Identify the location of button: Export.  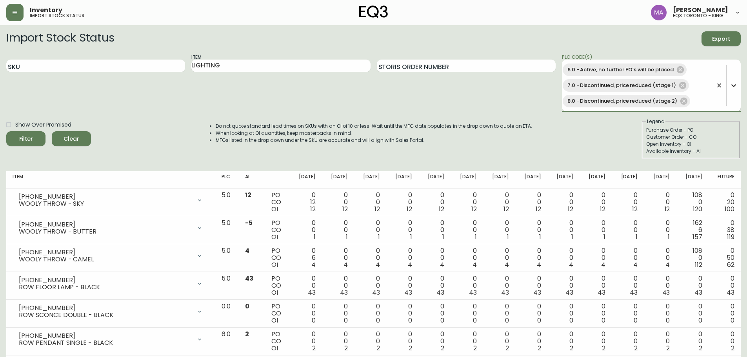
(721, 39).